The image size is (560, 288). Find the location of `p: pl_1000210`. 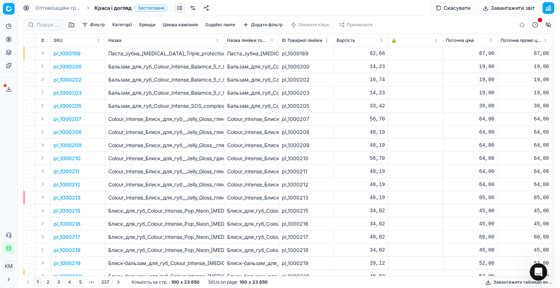

p: pl_1000210 is located at coordinates (67, 158).